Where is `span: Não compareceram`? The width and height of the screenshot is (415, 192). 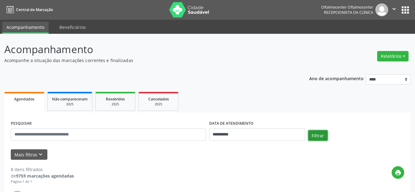
span: Não compareceram is located at coordinates (70, 99).